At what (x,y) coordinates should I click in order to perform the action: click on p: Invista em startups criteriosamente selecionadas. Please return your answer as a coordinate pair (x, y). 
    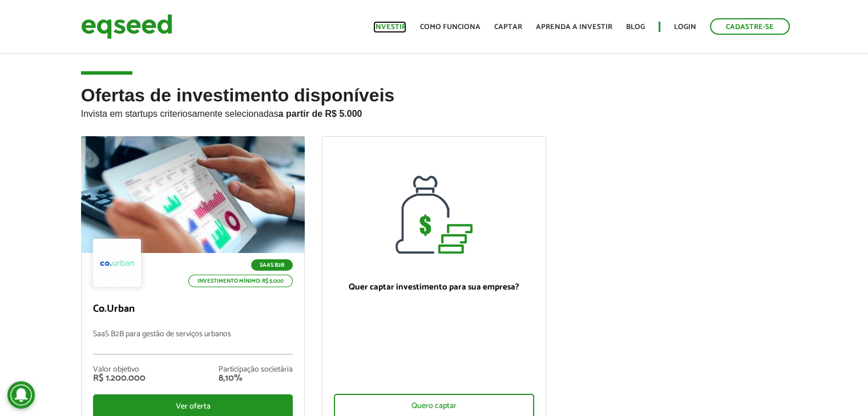
    Looking at the image, I should click on (434, 112).